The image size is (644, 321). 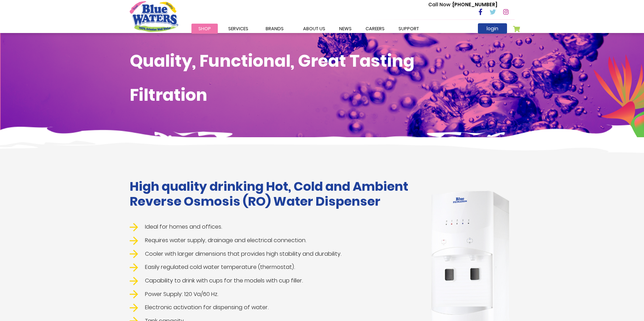 What do you see at coordinates (273, 307) in the screenshot?
I see `li: Electronic activation for dispensing of water.` at bounding box center [273, 307].